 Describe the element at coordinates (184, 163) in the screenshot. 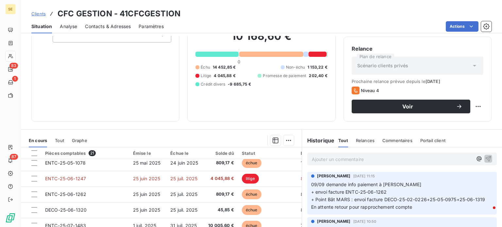

I see `span: 24 juin 2025` at that location.